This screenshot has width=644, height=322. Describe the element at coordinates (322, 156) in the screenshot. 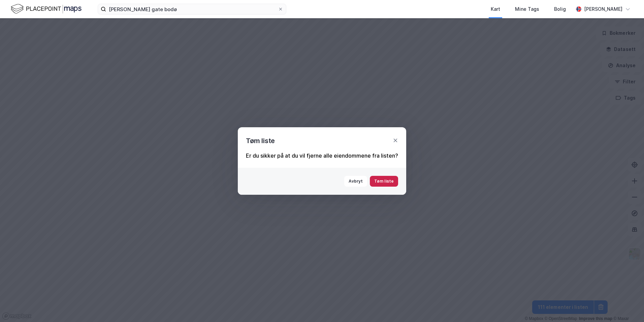

I see `div: Er du sikker på at du vil fjerne alle eiendommene fra listen?` at that location.